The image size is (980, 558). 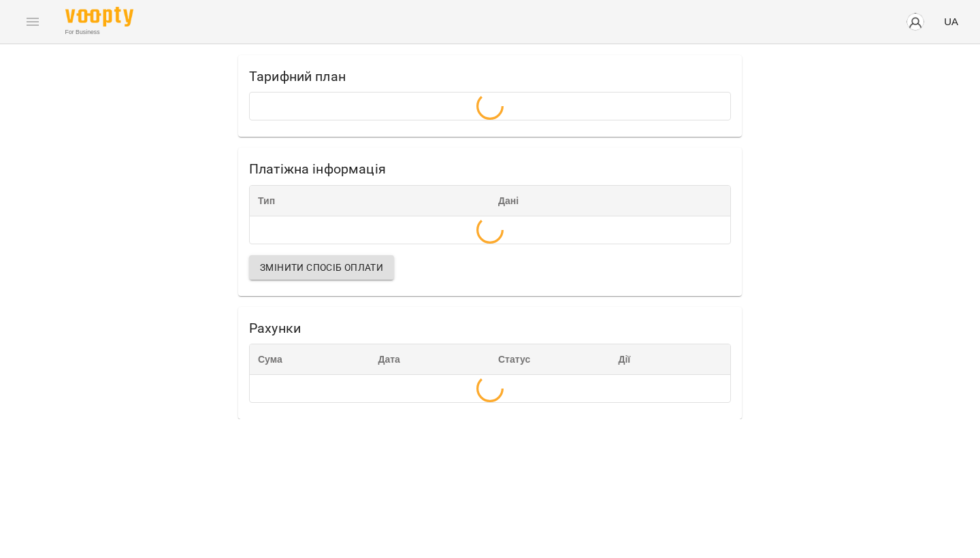 What do you see at coordinates (951, 21) in the screenshot?
I see `button: UA` at bounding box center [951, 21].